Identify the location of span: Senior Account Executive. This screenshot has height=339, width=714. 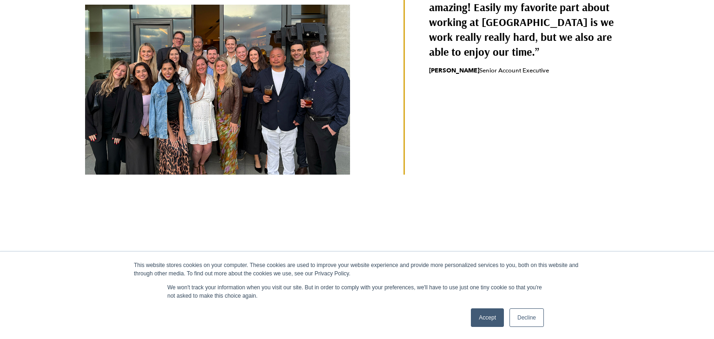
(529, 71).